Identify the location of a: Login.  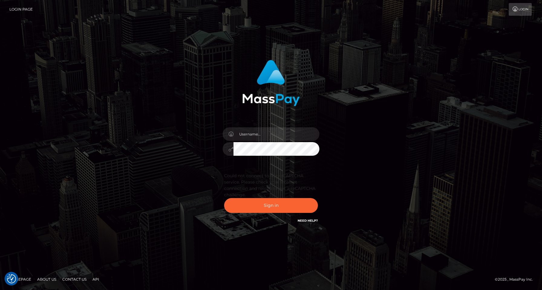
(520, 9).